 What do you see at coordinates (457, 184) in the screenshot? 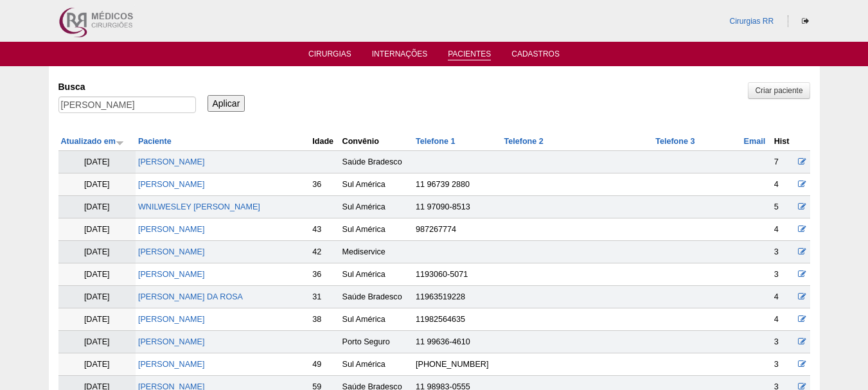
I see `td: 11 96739 2880` at bounding box center [457, 184].